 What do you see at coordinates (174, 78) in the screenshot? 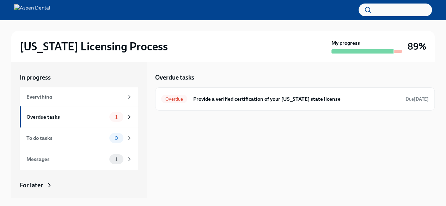
I see `h5: Overdue tasks` at bounding box center [174, 78].